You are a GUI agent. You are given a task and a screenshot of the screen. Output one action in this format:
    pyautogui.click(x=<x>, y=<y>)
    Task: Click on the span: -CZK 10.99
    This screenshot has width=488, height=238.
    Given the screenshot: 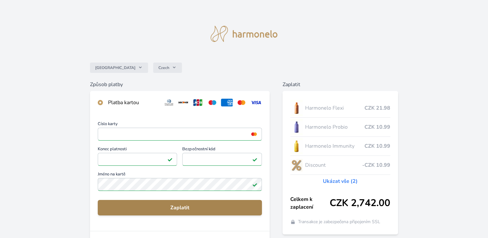 What is the action you would take?
    pyautogui.click(x=376, y=165)
    